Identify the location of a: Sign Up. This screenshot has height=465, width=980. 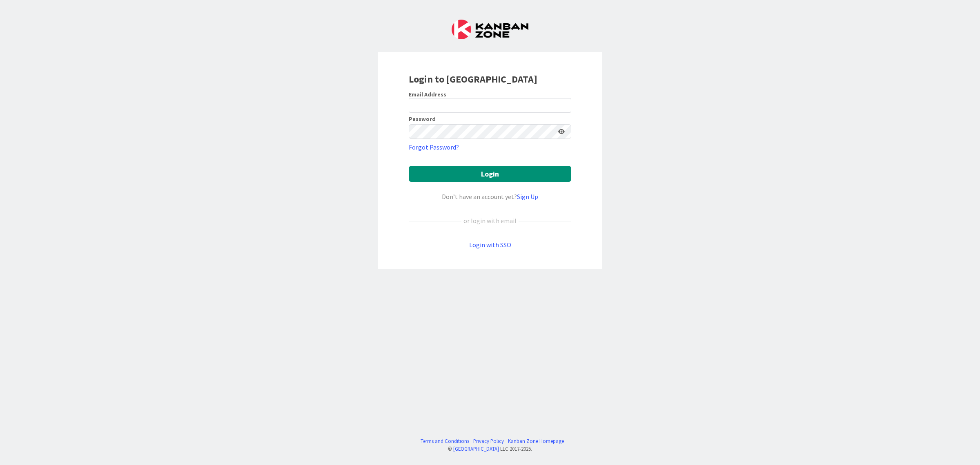
(527, 196).